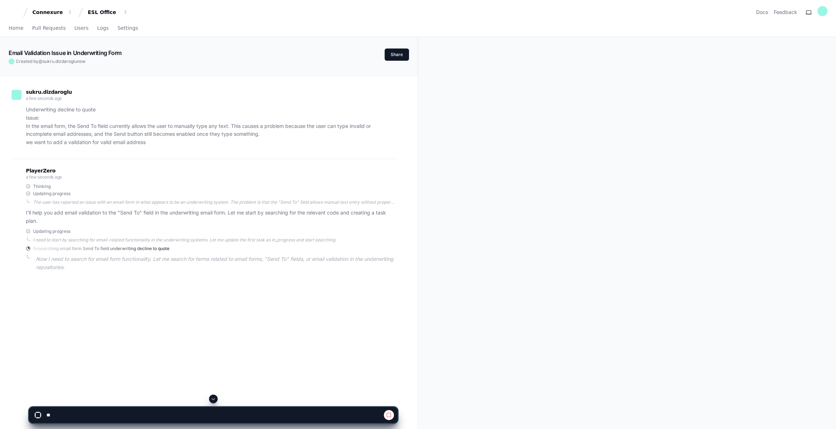 The width and height of the screenshot is (836, 429). Describe the element at coordinates (42, 187) in the screenshot. I see `span: Thinking` at that location.